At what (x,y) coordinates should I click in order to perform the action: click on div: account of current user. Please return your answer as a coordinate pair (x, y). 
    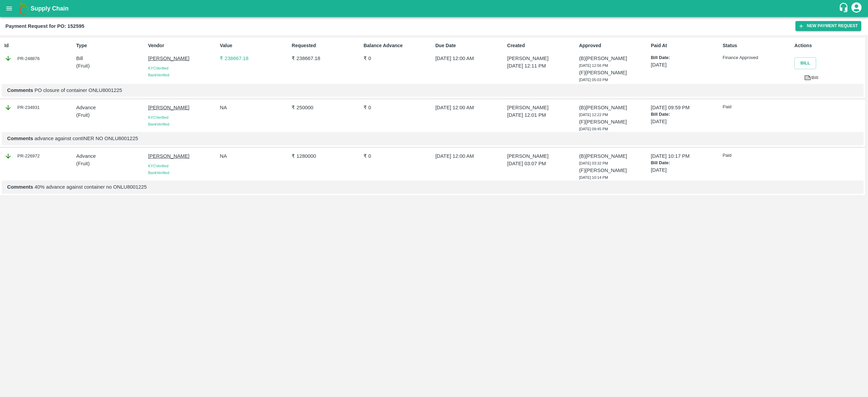
    Looking at the image, I should click on (857, 9).